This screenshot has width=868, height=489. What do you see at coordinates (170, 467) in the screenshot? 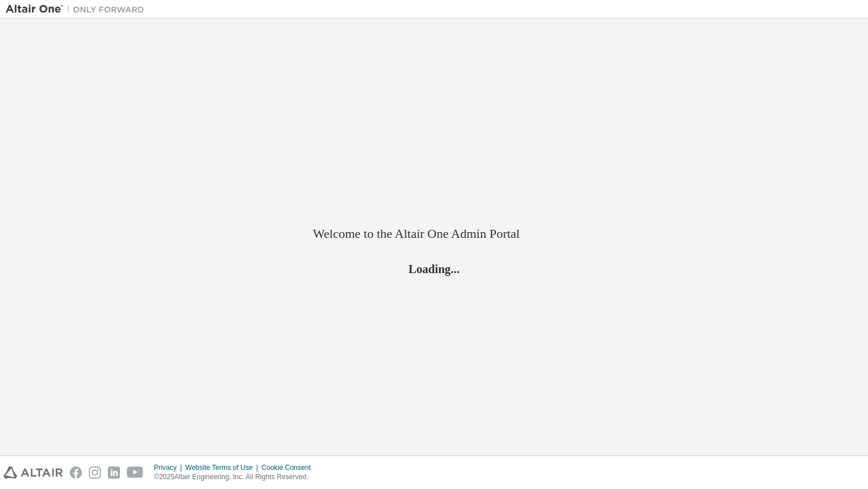
I see `div: Privacy` at bounding box center [170, 467].